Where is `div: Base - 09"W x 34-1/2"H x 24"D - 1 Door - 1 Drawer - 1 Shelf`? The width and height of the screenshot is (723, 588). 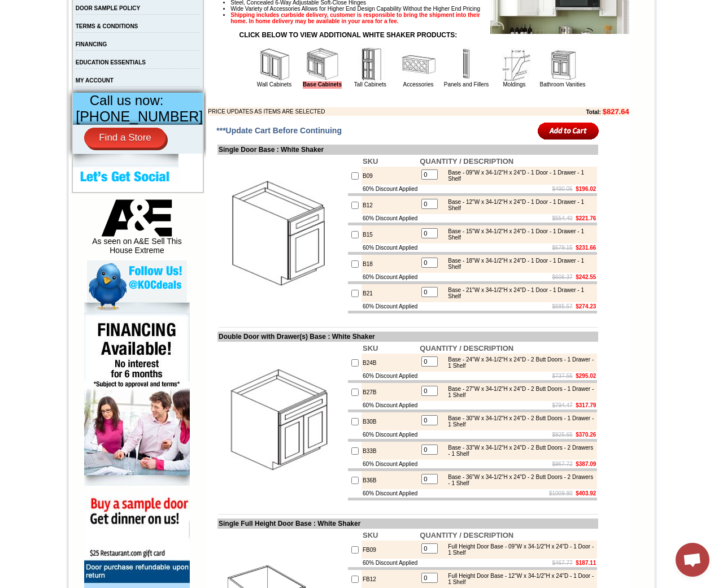
div: Base - 09"W x 34-1/2"H x 24"D - 1 Door - 1 Drawer - 1 Shelf is located at coordinates (518, 175).